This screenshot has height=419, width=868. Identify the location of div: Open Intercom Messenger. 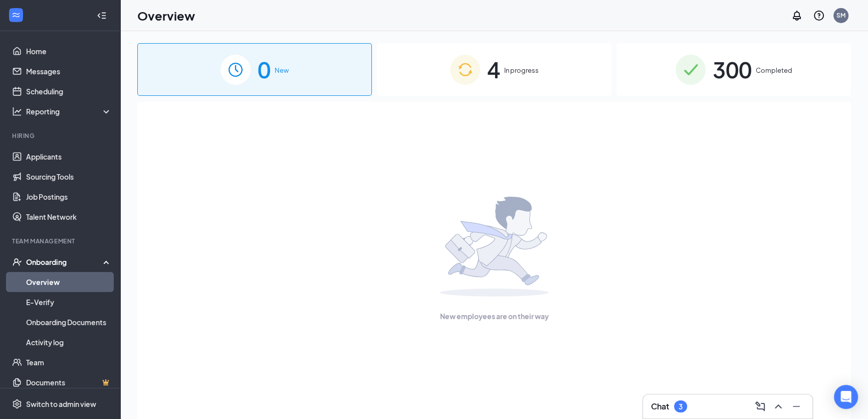
(846, 397).